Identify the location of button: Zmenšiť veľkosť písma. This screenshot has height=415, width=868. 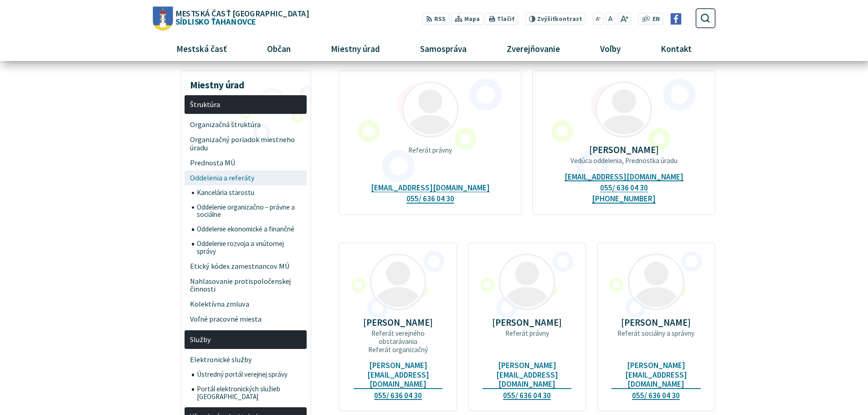
(598, 19).